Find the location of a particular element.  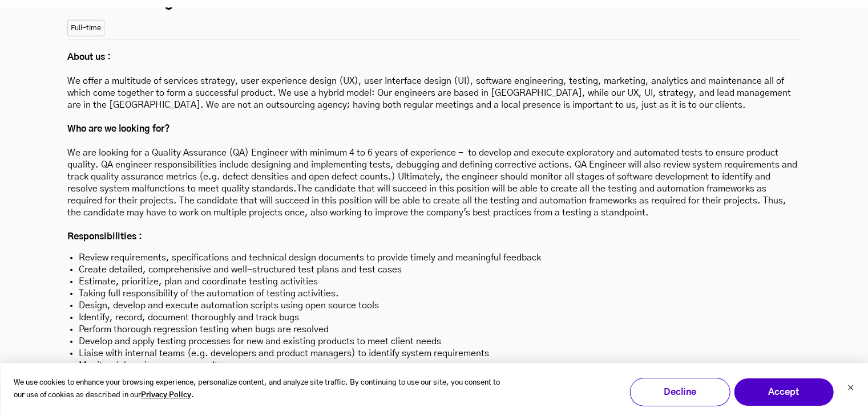

p: We use cookies to enhance your browsing experience, personalize content, and analyze site traffic... is located at coordinates (260, 390).